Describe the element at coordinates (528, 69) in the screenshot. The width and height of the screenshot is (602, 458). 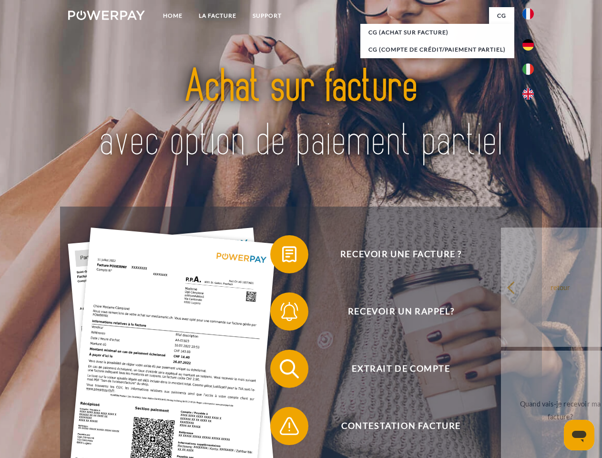
I see `img: it` at that location.